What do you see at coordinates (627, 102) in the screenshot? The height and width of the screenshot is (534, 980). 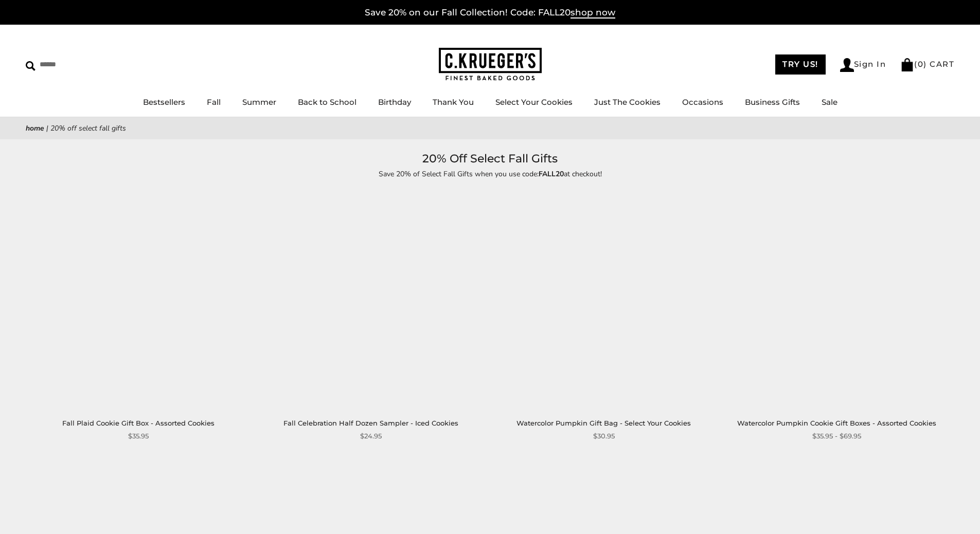 I see `a: Just The Cookies` at bounding box center [627, 102].